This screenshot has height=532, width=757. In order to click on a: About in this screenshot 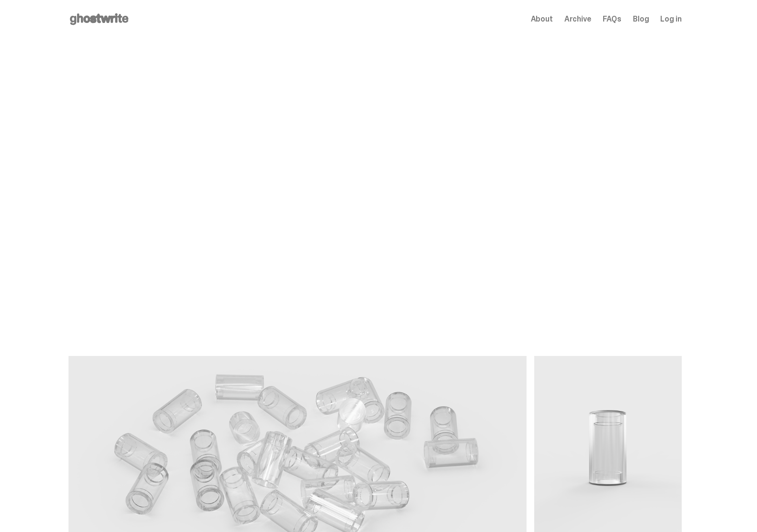, I will do `click(542, 19)`.